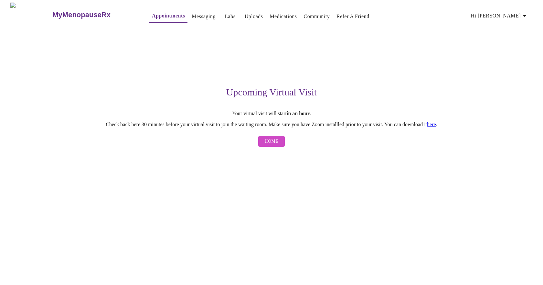  Describe the element at coordinates (272, 92) in the screenshot. I see `h3: Upcoming Virtual Visit` at that location.